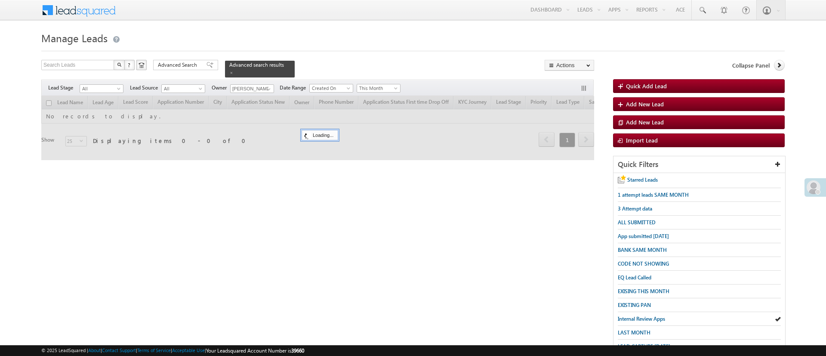 This screenshot has height=356, width=826. Describe the element at coordinates (252, 89) in the screenshot. I see `input: Type to Search` at that location.